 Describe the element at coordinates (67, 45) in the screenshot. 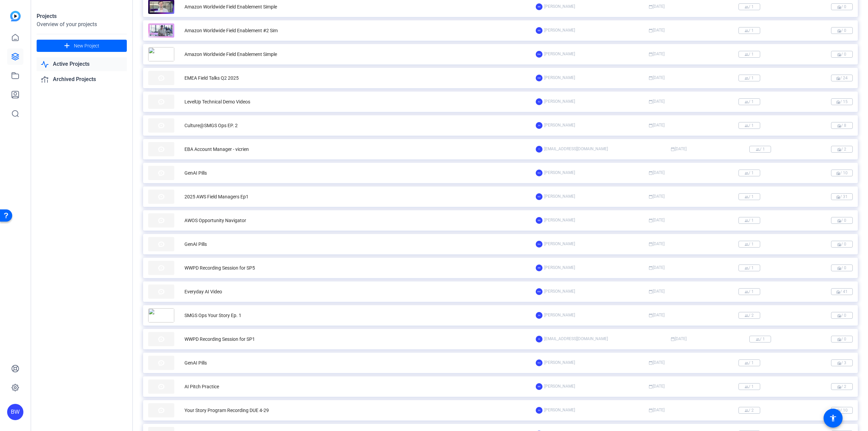

I see `mat-icon: add` at that location.